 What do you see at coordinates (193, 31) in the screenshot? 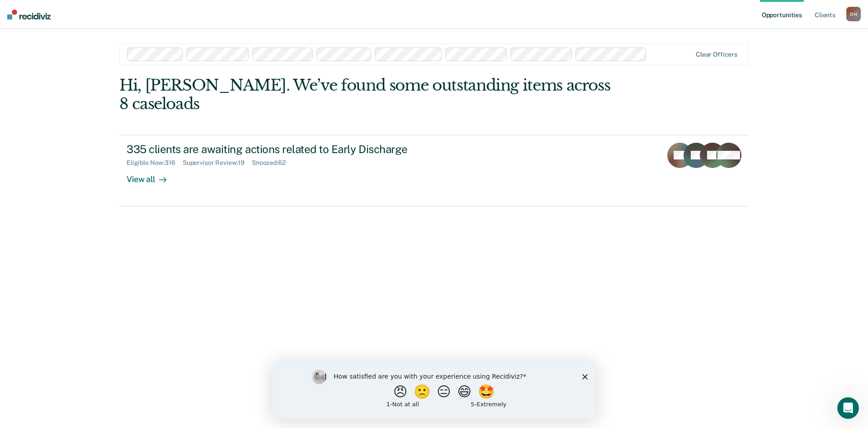
I see `button: 4` at bounding box center [193, 31].